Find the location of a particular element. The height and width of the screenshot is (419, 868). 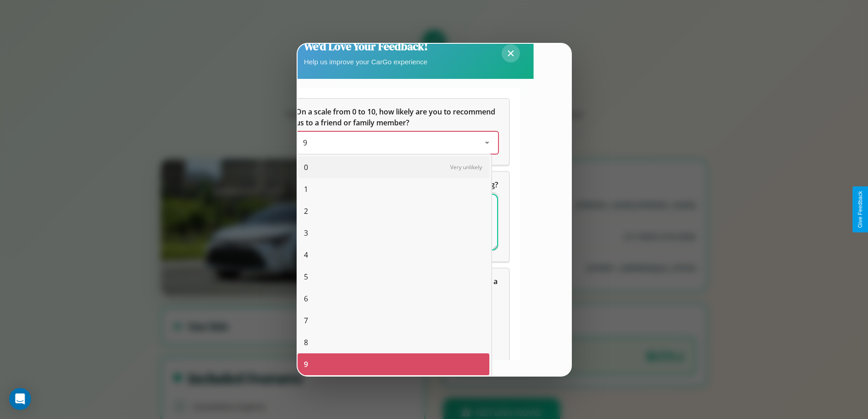

span: 4 is located at coordinates (306, 254).